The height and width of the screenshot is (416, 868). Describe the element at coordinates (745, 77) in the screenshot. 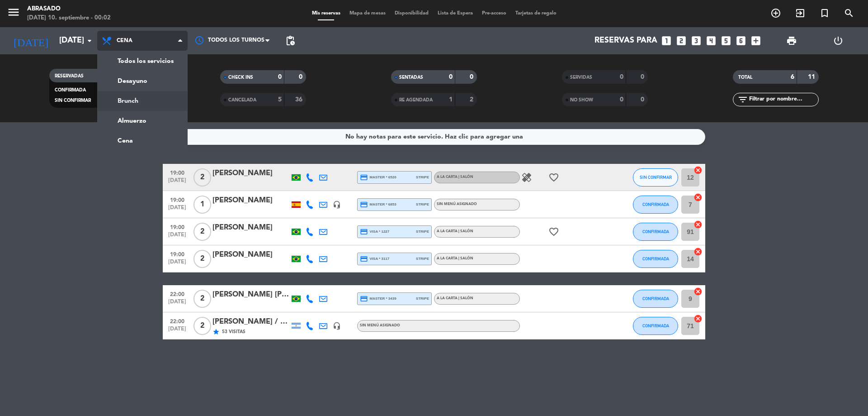

I see `span: TOTAL` at that location.